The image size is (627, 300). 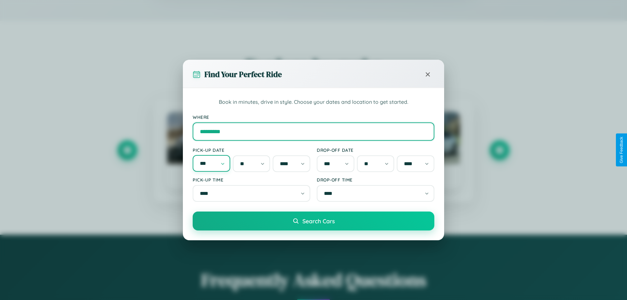 I want to click on label: Where, so click(x=313, y=117).